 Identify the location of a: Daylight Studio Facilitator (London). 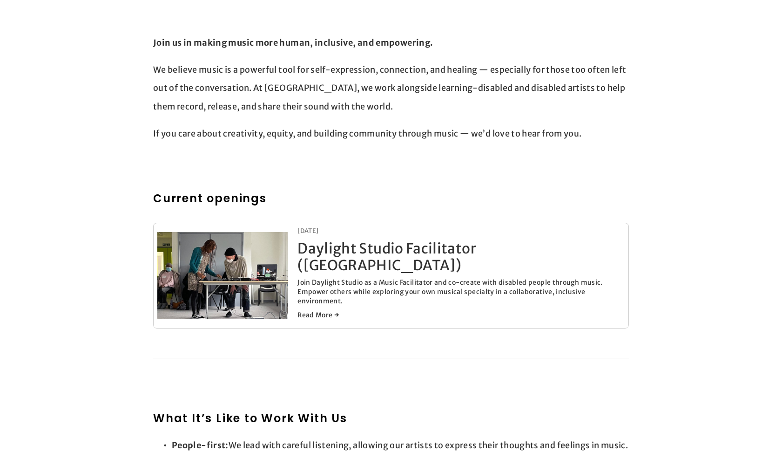
(227, 275).